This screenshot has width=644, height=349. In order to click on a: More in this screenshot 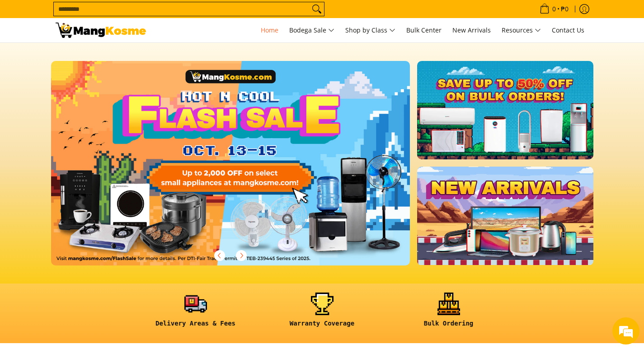, I will do `click(245, 170)`.